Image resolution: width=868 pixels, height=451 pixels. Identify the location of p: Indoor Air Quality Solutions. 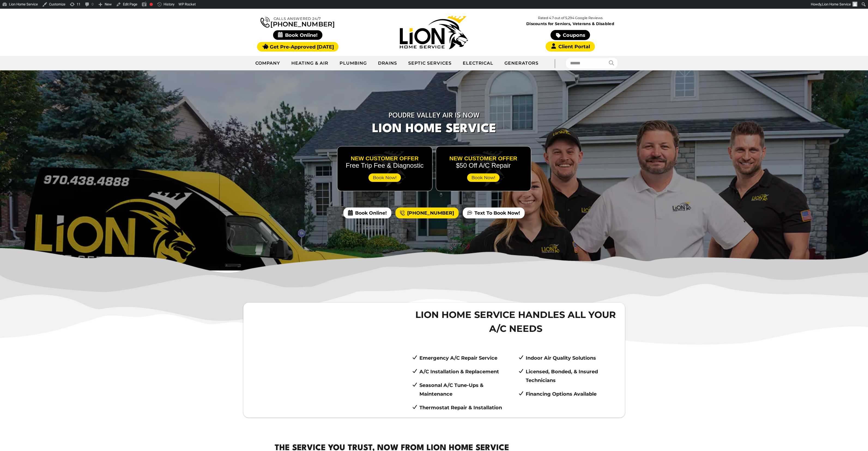
(573, 358).